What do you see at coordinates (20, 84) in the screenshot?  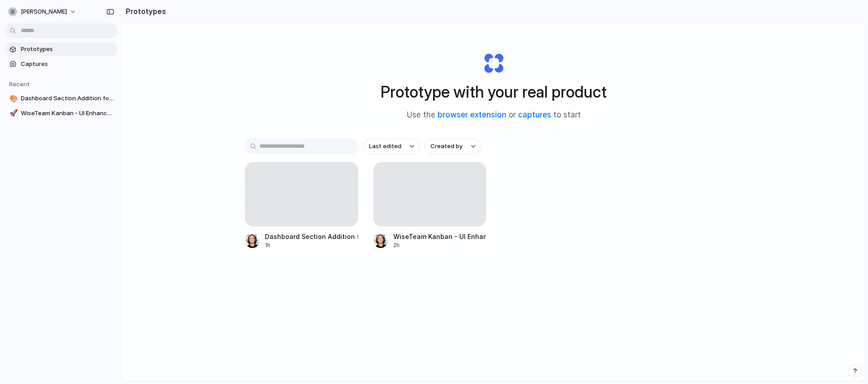 I see `span: Recent` at bounding box center [20, 84].